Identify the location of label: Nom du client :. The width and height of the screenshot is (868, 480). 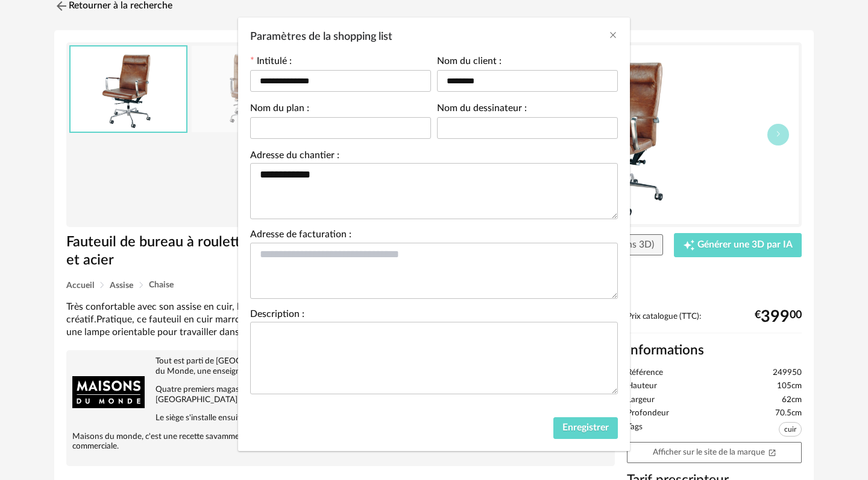
(469, 63).